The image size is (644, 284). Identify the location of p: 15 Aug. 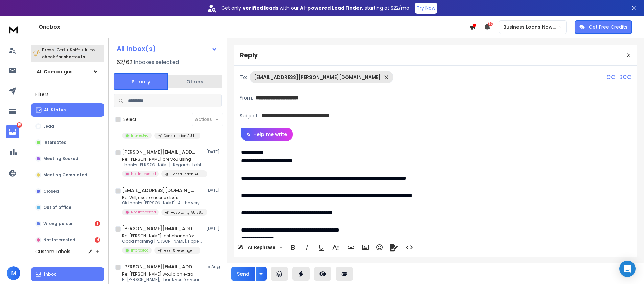
(214, 266).